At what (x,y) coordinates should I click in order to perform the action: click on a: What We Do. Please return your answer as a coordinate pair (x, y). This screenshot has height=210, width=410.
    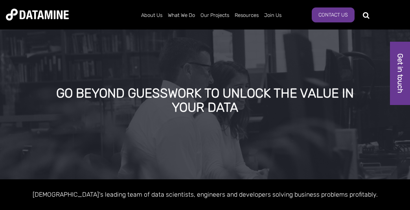
    Looking at the image, I should click on (181, 15).